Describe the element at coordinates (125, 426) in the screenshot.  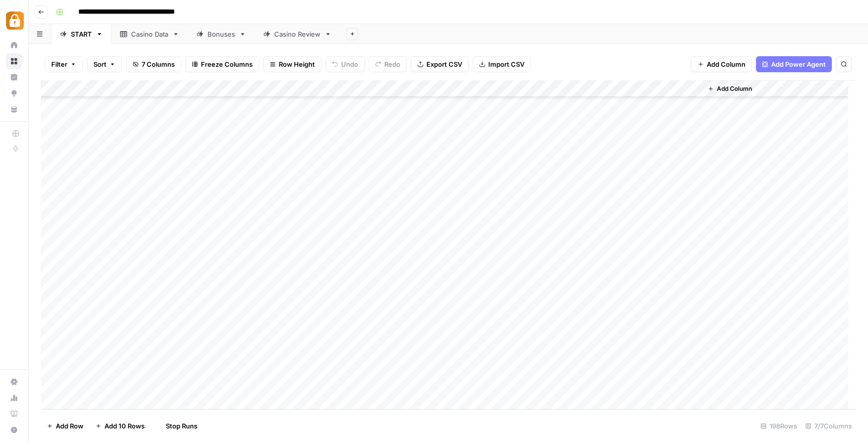
I see `span: Add 10 Rows` at that location.